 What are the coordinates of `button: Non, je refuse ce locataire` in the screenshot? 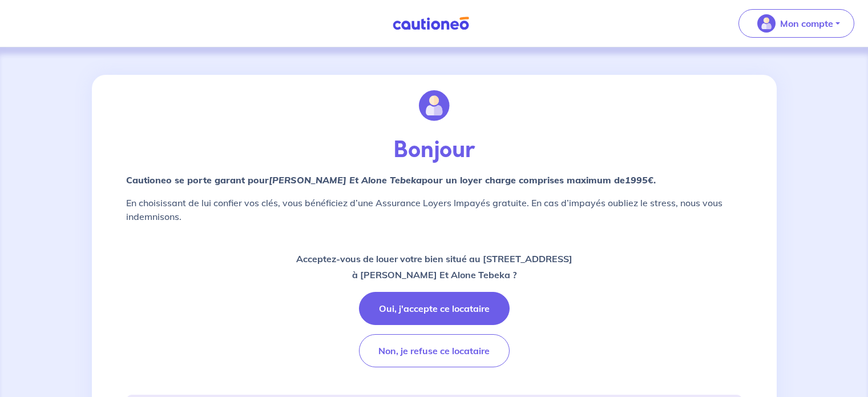 It's located at (434, 351).